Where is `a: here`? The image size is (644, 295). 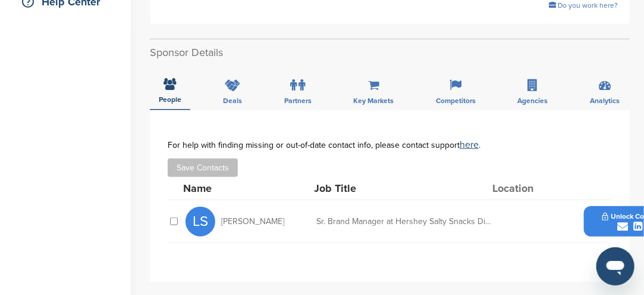 a: here is located at coordinates (469, 144).